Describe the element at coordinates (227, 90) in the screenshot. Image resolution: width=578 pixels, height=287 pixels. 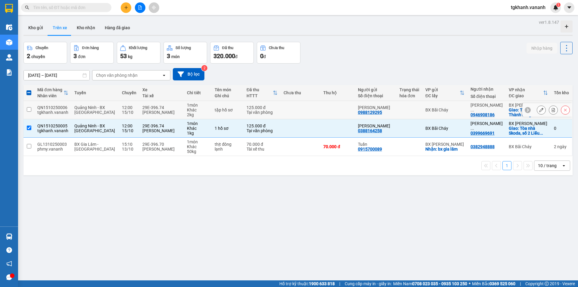
I see `div: Tên món` at that location.